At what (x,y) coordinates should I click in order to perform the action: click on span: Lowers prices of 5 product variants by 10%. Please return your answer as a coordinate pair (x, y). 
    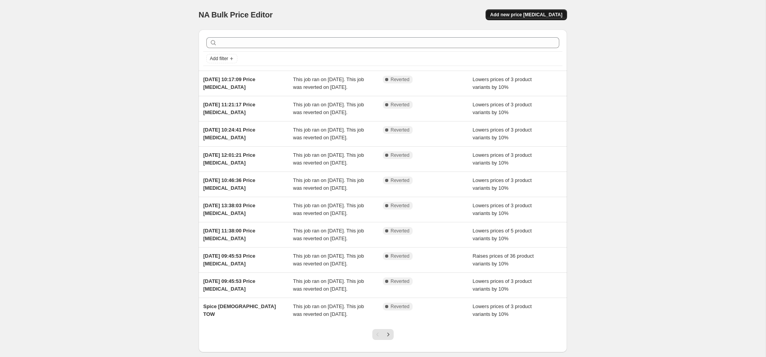
    Looking at the image, I should click on (503, 234).